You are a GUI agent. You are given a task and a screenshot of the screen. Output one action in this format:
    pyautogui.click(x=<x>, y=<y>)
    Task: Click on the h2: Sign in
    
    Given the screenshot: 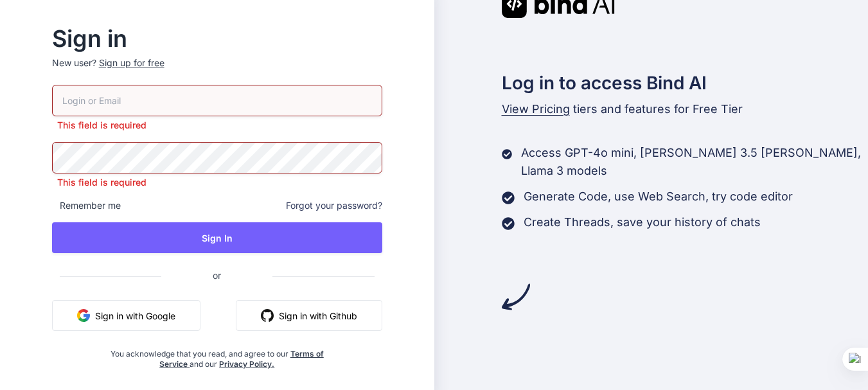 What is the action you would take?
    pyautogui.click(x=218, y=38)
    